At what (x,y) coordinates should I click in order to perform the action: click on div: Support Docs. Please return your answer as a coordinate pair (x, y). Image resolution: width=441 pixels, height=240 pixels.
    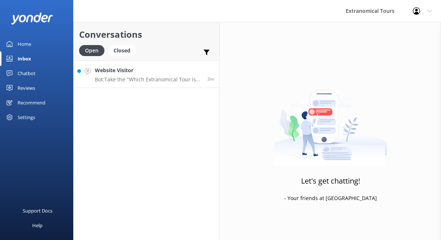
    Looking at the image, I should click on (37, 211).